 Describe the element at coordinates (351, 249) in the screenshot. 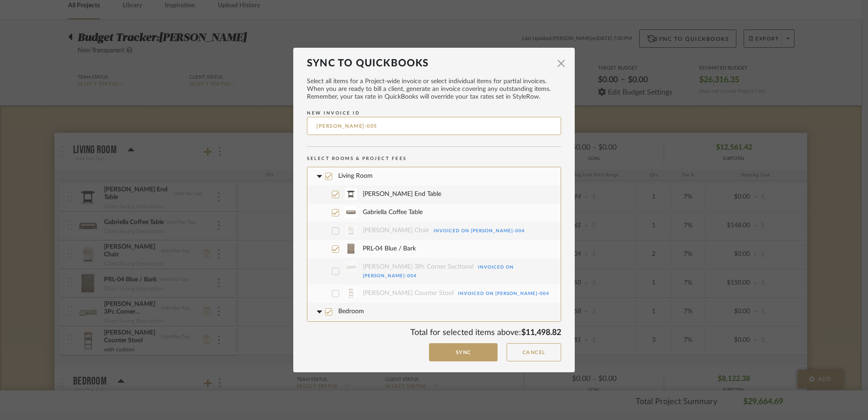

I see `img: 8a2410a4-eb8e-4fca-9fa5-20cd80970ccc_50x50.jpg` at that location.